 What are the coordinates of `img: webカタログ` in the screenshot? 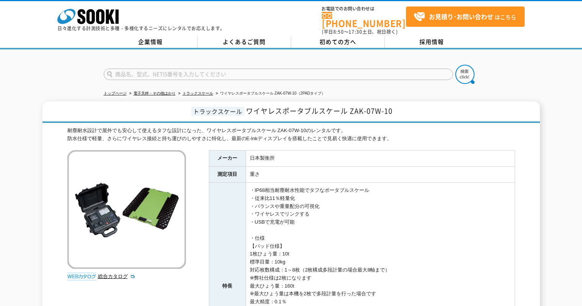 It's located at (82, 276).